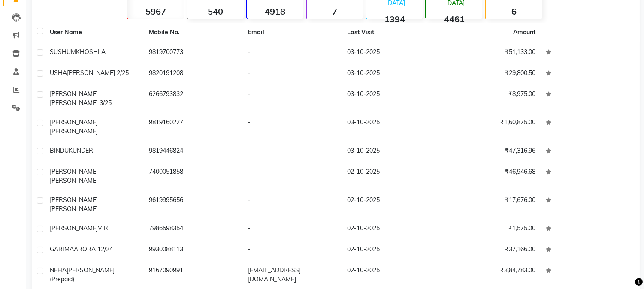 The width and height of the screenshot is (644, 289). Describe the element at coordinates (275, 11) in the screenshot. I see `strong: 4918` at that location.